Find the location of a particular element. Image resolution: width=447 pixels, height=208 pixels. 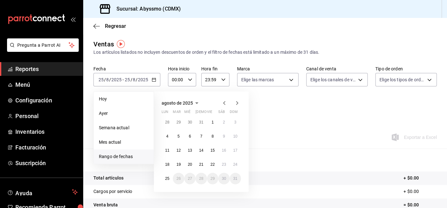

span: Menú is located at coordinates (46, 84).